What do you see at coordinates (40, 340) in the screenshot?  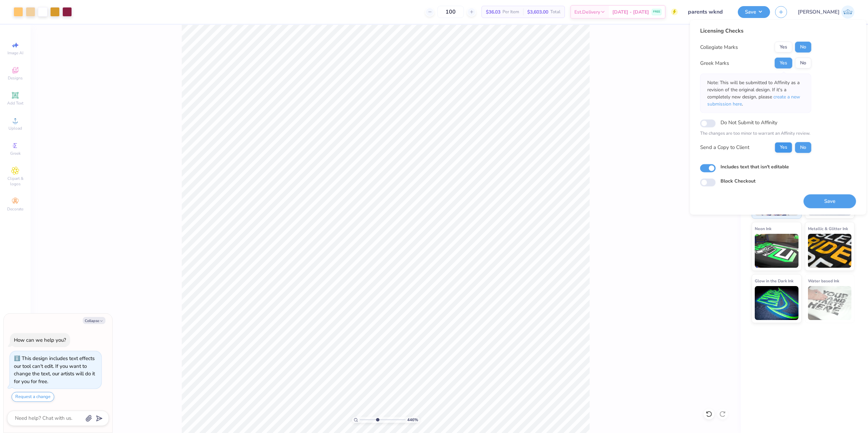 I see `div: How can we help you?` at bounding box center [40, 340].